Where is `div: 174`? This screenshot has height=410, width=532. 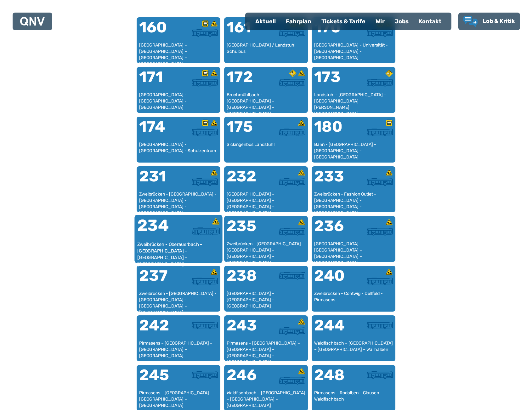
div: 174 is located at coordinates (158, 131).